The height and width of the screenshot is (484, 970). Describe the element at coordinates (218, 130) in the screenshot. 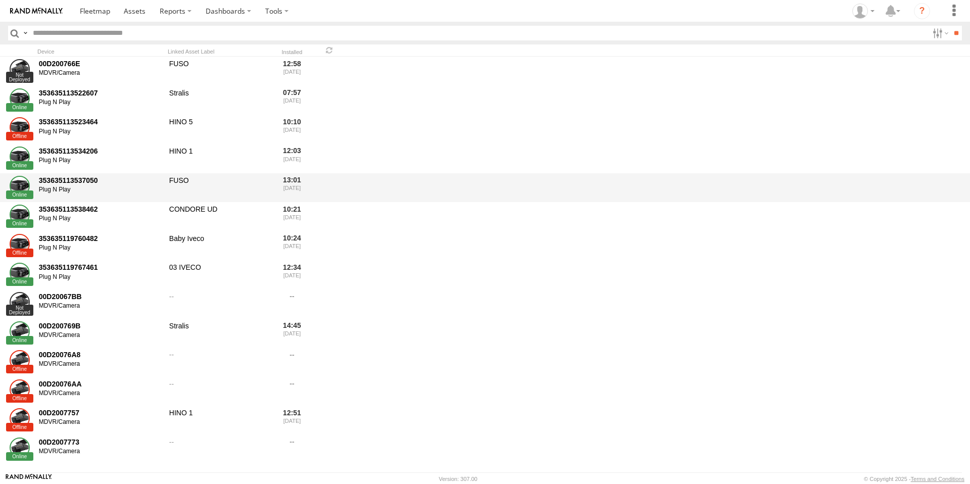

I see `div: HINO 5` at that location.